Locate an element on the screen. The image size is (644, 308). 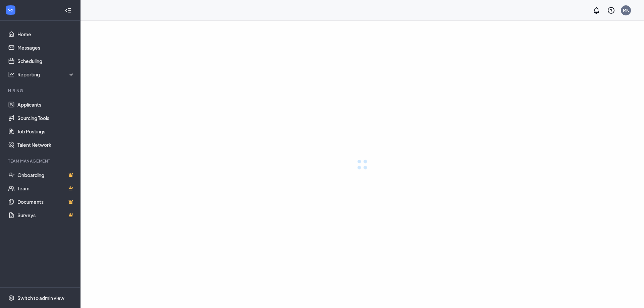
div: MK is located at coordinates (626, 10).